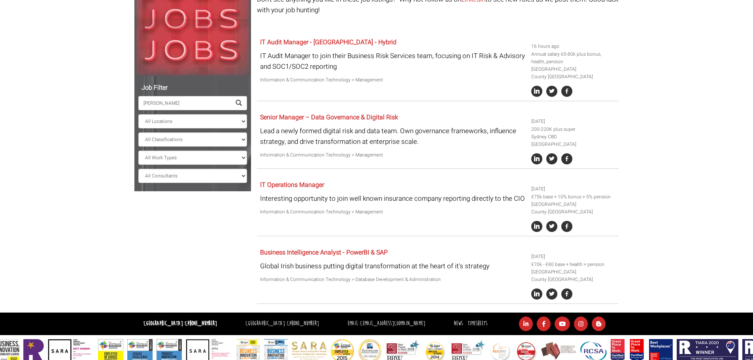 The height and width of the screenshot is (360, 753). Describe the element at coordinates (573, 58) in the screenshot. I see `li: Annual salary 65-80k plus bonus, health, pension` at that location.